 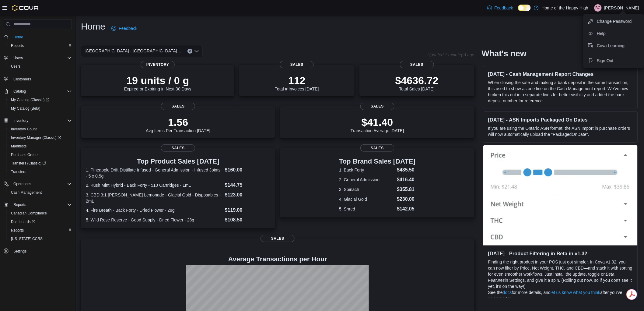 I want to click on a: Reports, so click(x=17, y=230).